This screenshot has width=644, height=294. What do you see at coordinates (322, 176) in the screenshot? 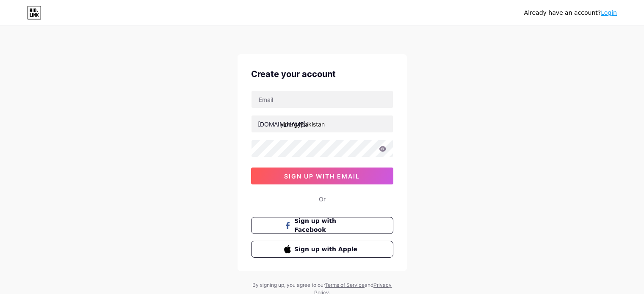
I see `span: sign up with email` at bounding box center [322, 176].